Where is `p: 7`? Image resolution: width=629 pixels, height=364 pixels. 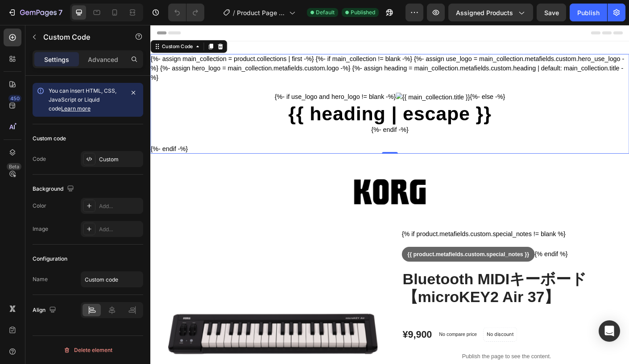 p: 7 is located at coordinates (60, 12).